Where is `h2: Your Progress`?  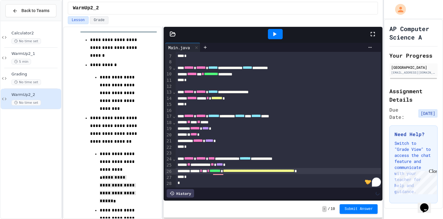 h2: Your Progress is located at coordinates (413, 55).